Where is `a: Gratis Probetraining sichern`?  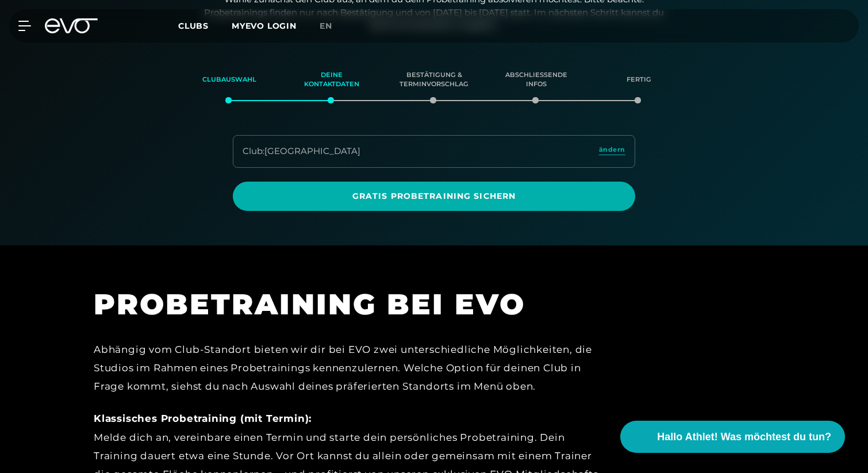
a: Gratis Probetraining sichern is located at coordinates (434, 196).